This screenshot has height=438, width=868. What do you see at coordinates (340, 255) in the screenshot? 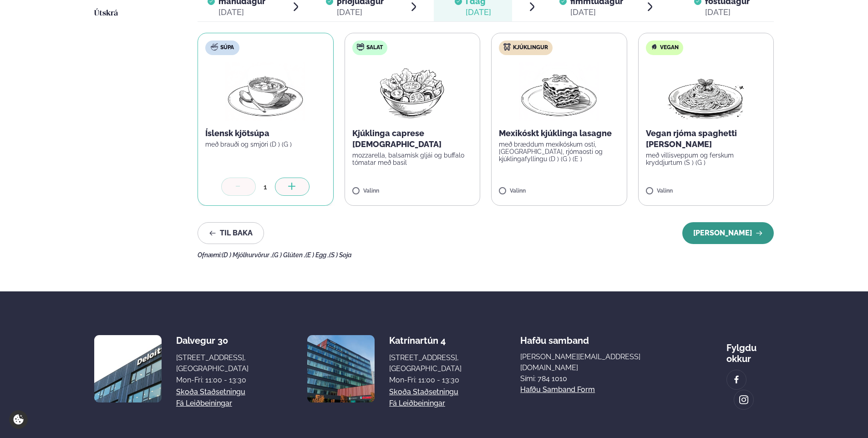
I see `span: (S ) Soja` at bounding box center [340, 255].